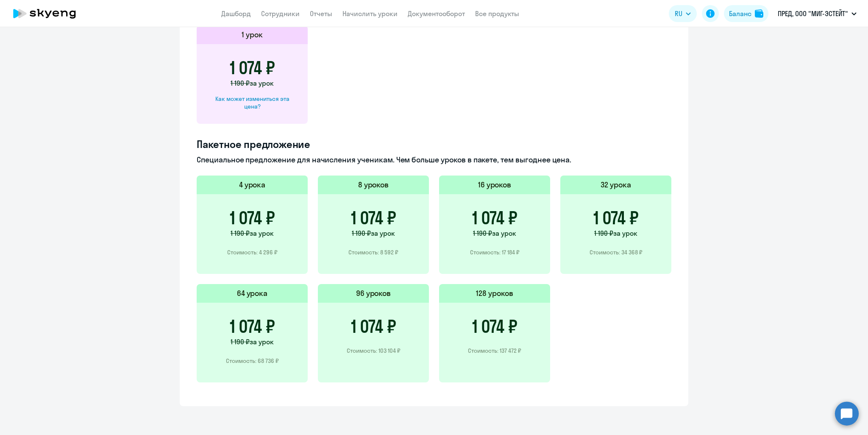  What do you see at coordinates (373, 294) in the screenshot?
I see `h5: 96 уроков` at bounding box center [373, 294].